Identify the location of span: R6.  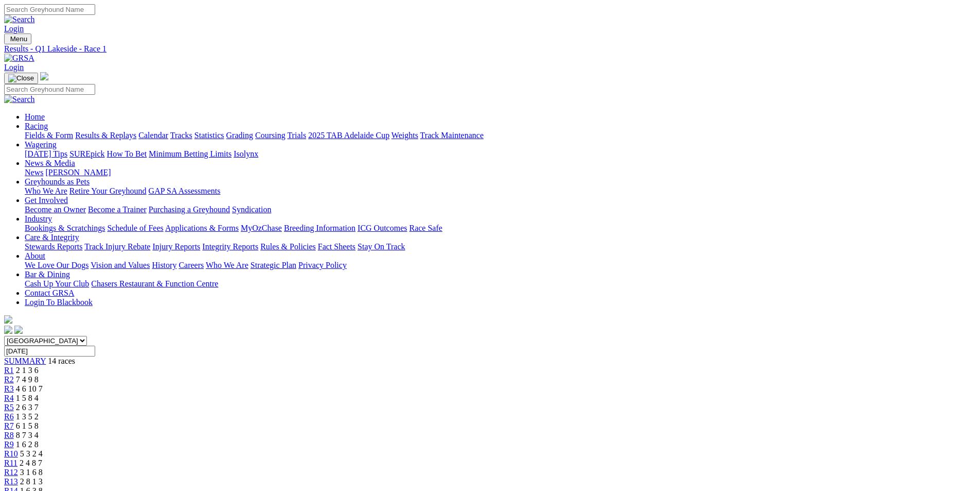
(9, 416).